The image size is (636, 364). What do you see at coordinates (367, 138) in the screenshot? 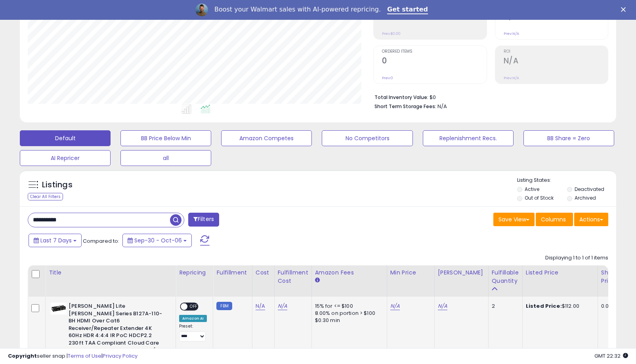
I see `button: No Competitors` at bounding box center [367, 138].